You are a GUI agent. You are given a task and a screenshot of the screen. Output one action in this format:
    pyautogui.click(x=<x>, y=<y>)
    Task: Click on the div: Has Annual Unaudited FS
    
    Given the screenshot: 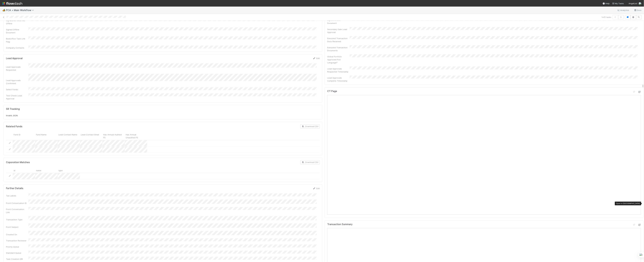 What is the action you would take?
    pyautogui.click(x=136, y=136)
    